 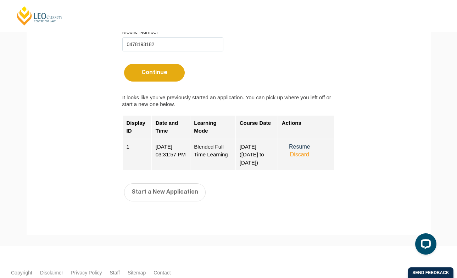 I want to click on a: Staff, so click(x=114, y=273).